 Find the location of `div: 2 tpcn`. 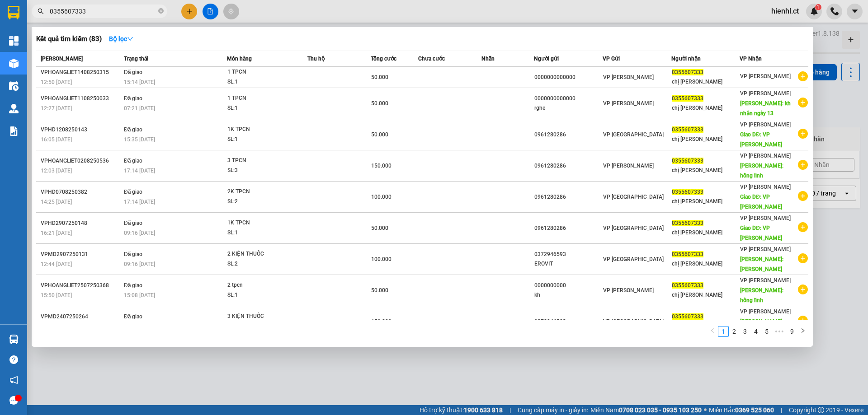

div: 2 tpcn is located at coordinates (261, 286).